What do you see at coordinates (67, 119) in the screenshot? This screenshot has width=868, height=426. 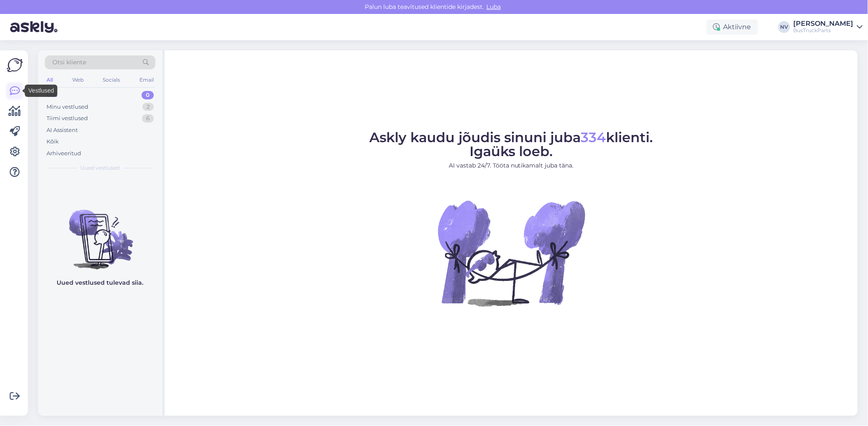 I see `div: Tiimi vestlused` at bounding box center [67, 119].